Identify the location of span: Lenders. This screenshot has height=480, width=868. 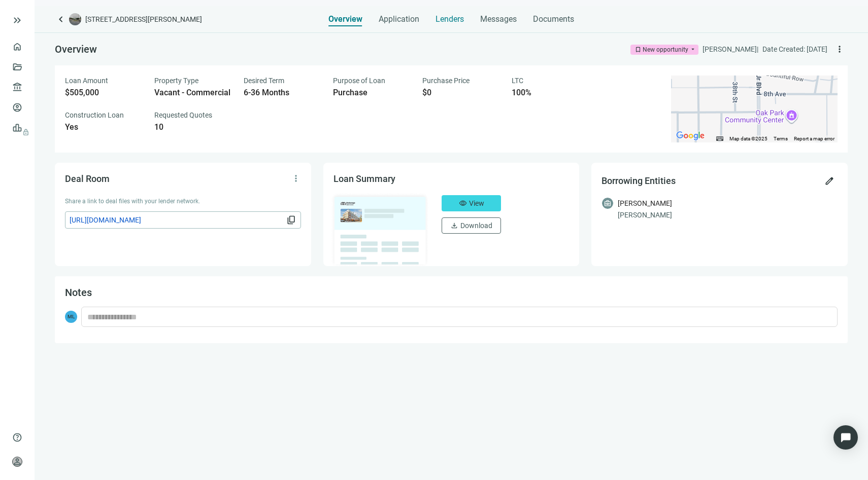
(450, 19).